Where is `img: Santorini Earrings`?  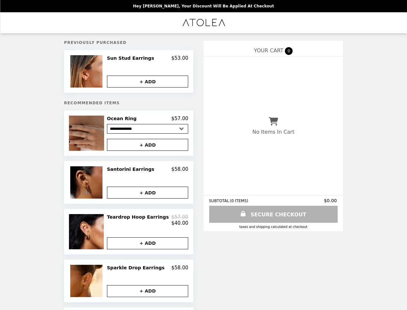
img: Santorini Earrings is located at coordinates (87, 182).